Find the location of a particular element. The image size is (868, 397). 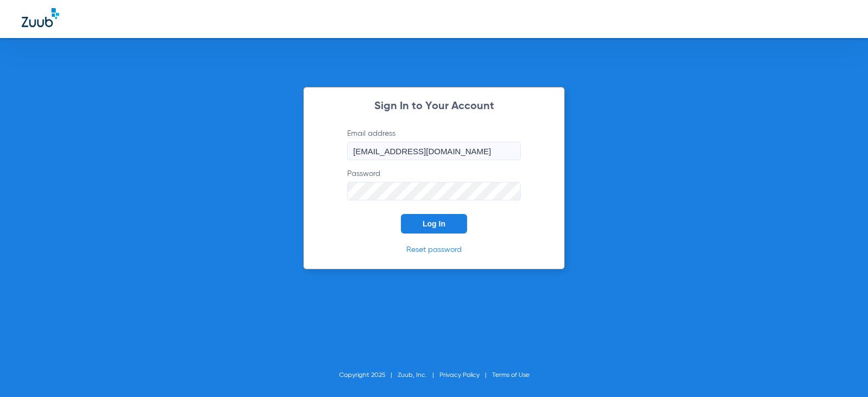

button: Log In is located at coordinates (434, 224).